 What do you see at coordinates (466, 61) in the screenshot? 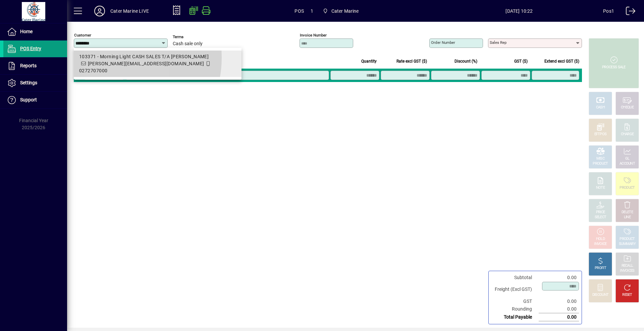
I see `span: Discount (%)` at bounding box center [466, 61].